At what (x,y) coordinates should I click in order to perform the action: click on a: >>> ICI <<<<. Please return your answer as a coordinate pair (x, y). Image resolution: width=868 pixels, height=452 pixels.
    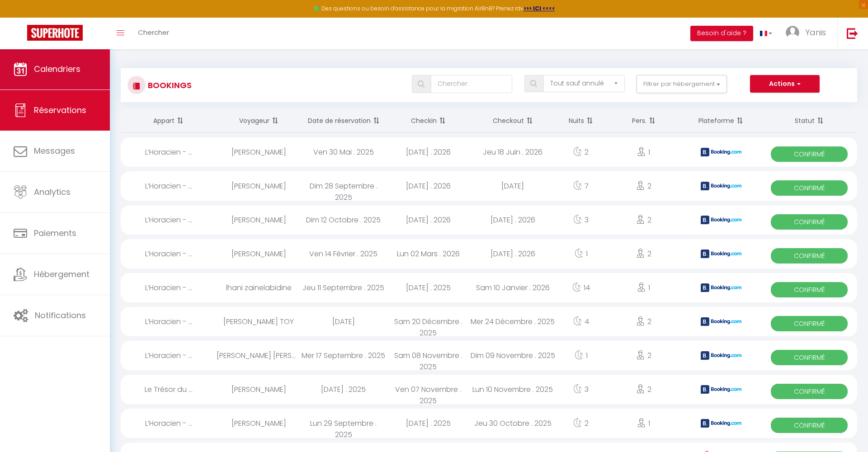
    Looking at the image, I should click on (540, 8).